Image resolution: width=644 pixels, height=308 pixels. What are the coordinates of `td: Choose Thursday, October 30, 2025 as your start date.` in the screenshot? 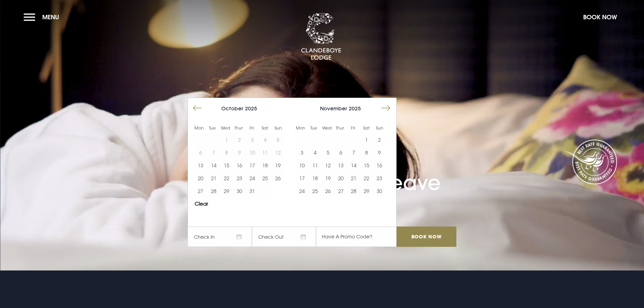 It's located at (240, 191).